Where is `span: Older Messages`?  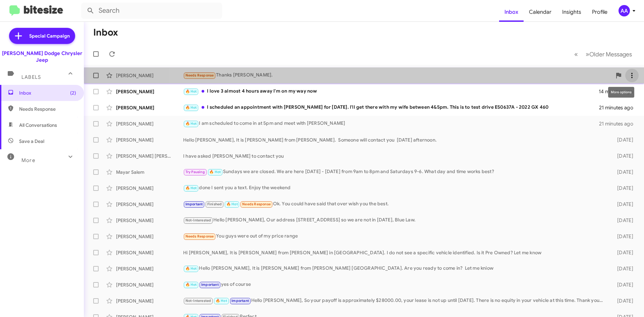
span: Older Messages is located at coordinates (610, 54).